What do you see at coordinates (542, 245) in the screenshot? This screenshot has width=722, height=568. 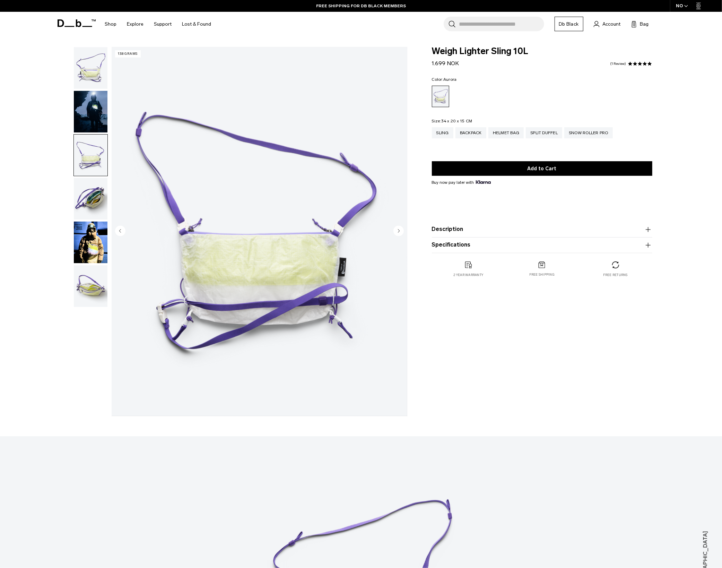 I see `button: Specifications` at bounding box center [542, 245].